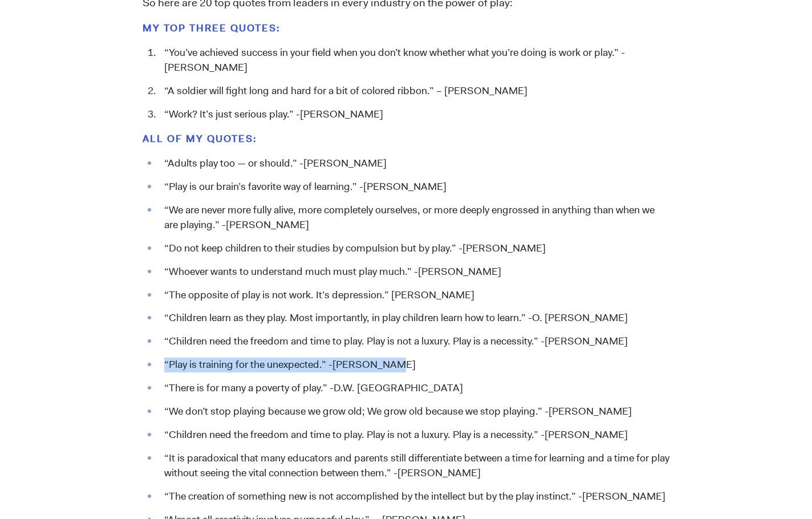  What do you see at coordinates (211, 28) in the screenshot?
I see `strong: My top three QUOTES:` at bounding box center [211, 28].